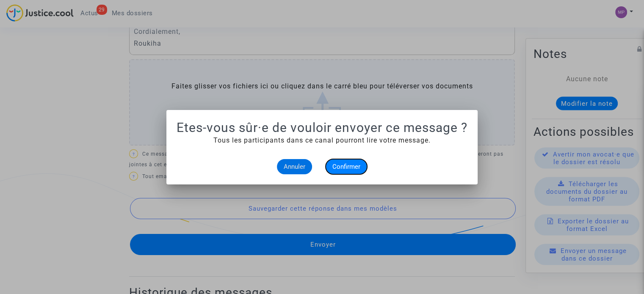 Image resolution: width=644 pixels, height=294 pixels. Describe the element at coordinates (322, 128) in the screenshot. I see `h1: Etes-vous sûr·e de vouloir envoyer ce message ?` at that location.